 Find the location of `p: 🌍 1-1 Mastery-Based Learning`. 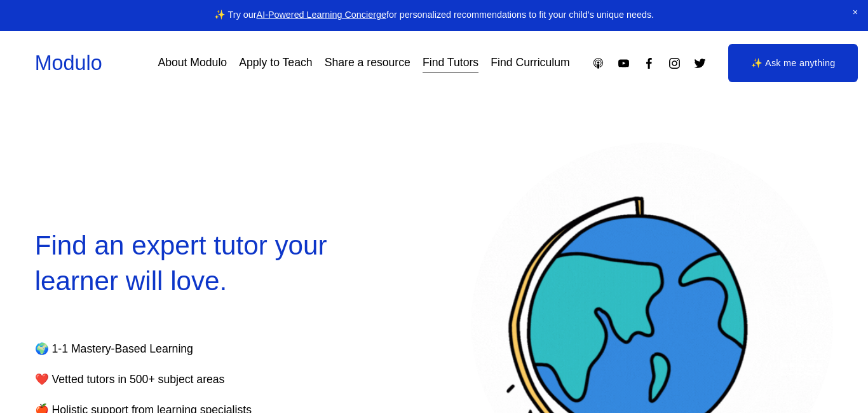

p: 🌍 1-1 Mastery-Based Learning is located at coordinates (199, 349).